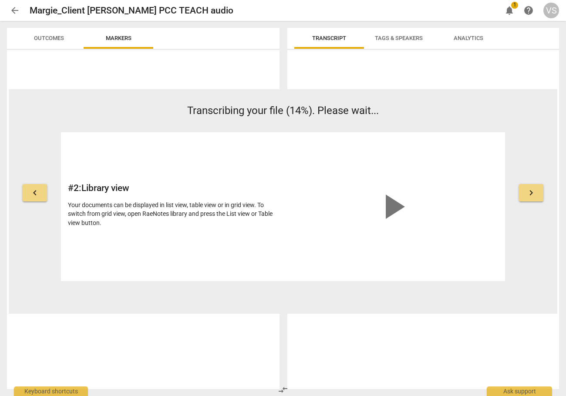  Describe the element at coordinates (529, 10) in the screenshot. I see `a: Help` at that location.